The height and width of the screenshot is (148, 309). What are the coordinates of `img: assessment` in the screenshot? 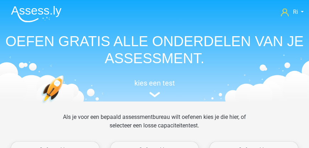 It's located at (155, 95).